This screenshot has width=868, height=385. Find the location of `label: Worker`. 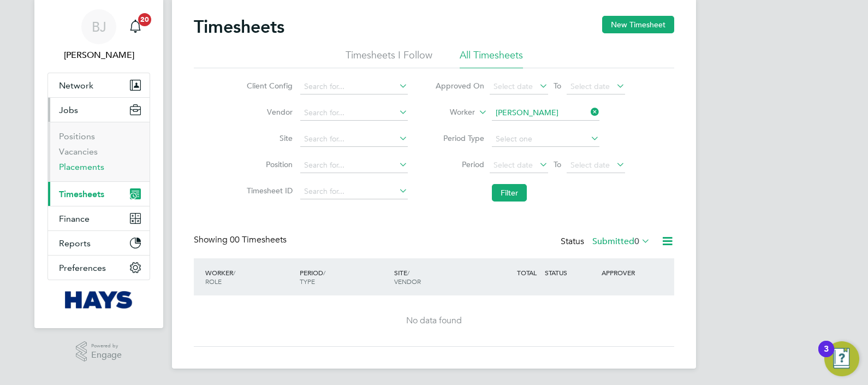

label: Worker is located at coordinates (451, 112).